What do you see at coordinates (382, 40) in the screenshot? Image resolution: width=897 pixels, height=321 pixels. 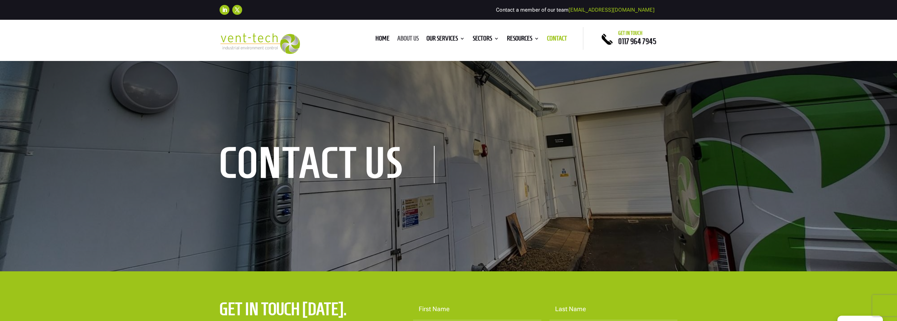 I see `a: Home` at bounding box center [382, 40].